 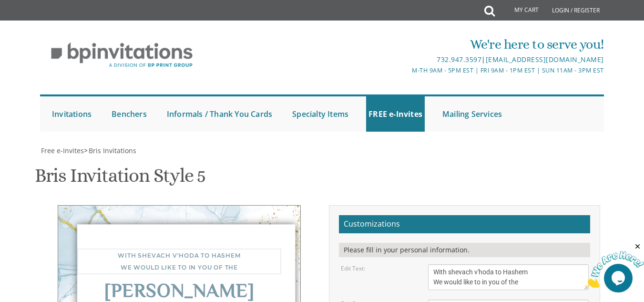 I want to click on a: Informals / Thank You Cards, so click(x=219, y=114).